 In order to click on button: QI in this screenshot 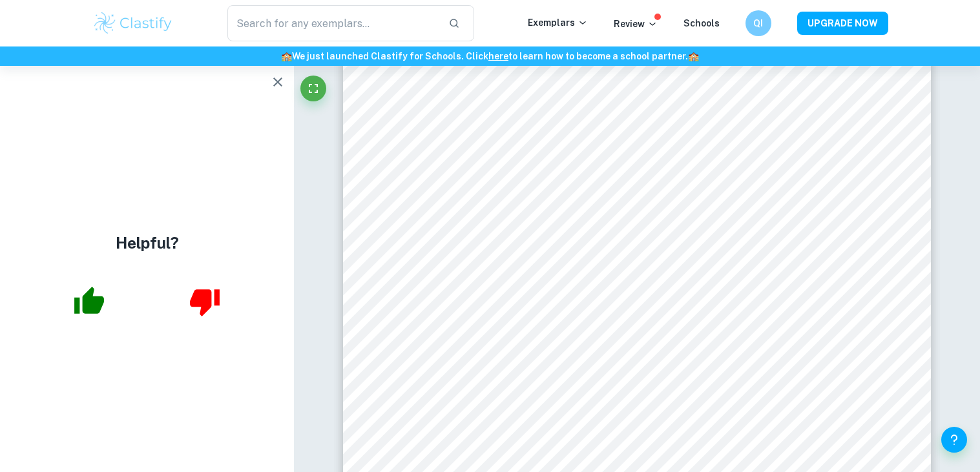, I will do `click(758, 23)`.